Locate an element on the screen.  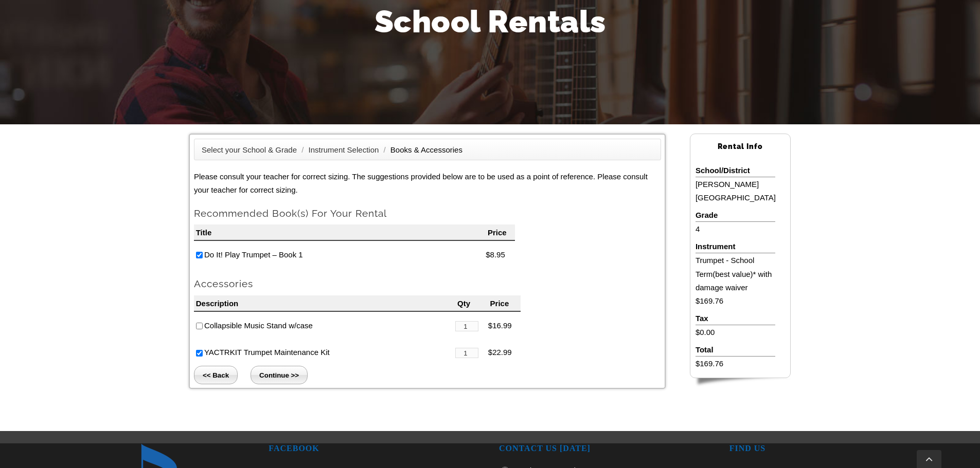
li: Total is located at coordinates (735, 350).